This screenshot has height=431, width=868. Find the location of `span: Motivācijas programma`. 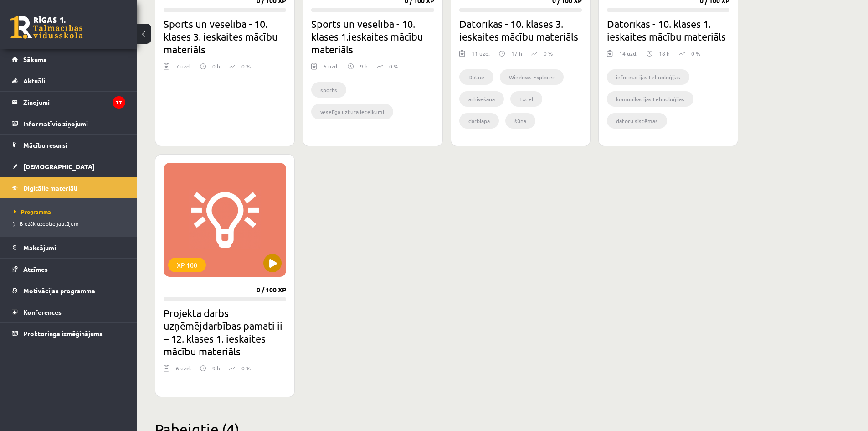

span: Motivācijas programma is located at coordinates (59, 291).